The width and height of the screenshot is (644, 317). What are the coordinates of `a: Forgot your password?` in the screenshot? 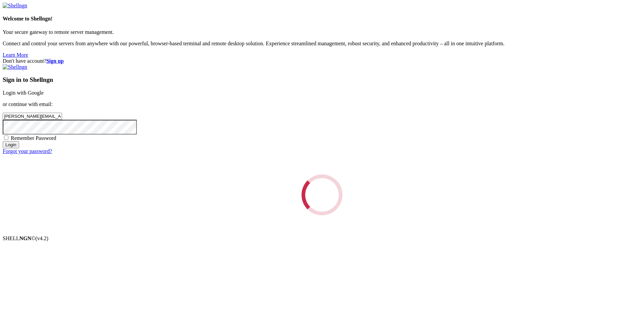 It's located at (27, 151).